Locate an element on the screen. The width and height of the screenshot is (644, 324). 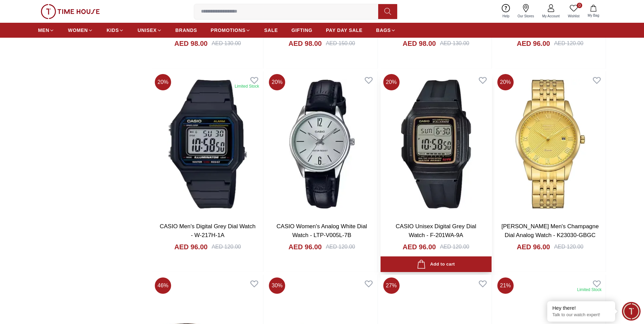
p: Talk to our watch expert! is located at coordinates (581, 315).